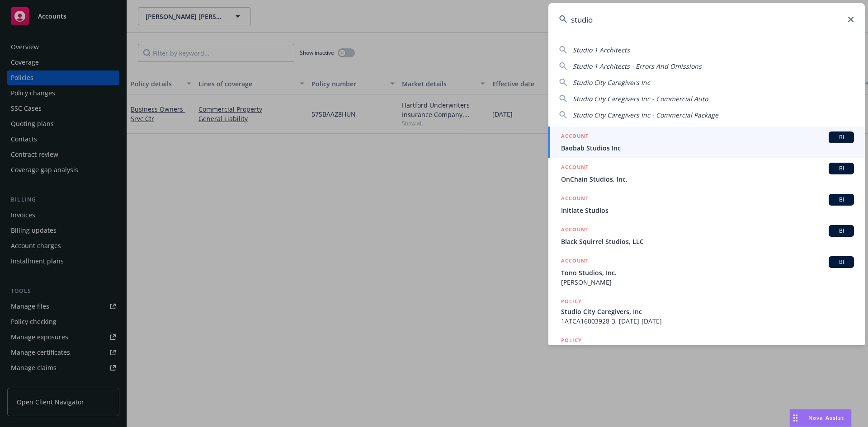  I want to click on a: ACCOUNTBIInitiate Studios, so click(707, 204).